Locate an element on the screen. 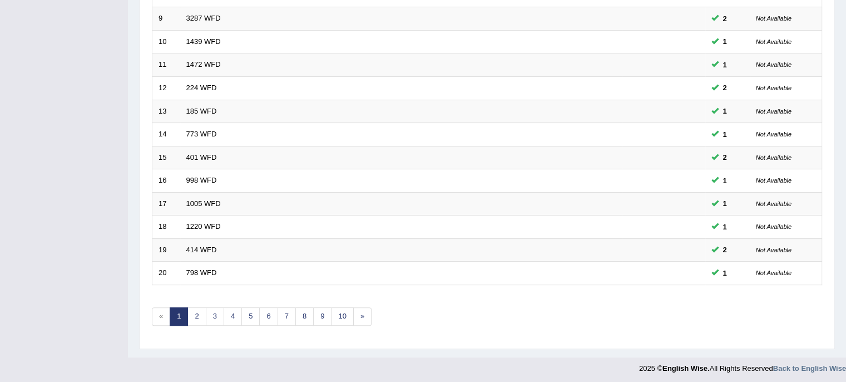 Image resolution: width=846 pixels, height=382 pixels. a: 798 WFD is located at coordinates (201, 272).